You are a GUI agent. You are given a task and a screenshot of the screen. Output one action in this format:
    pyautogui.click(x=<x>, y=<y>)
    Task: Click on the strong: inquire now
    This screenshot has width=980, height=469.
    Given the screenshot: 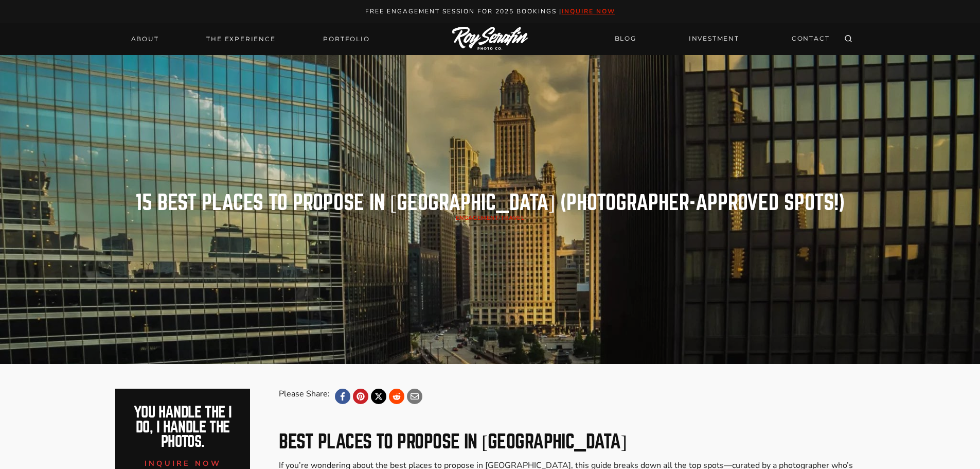 What is the action you would take?
    pyautogui.click(x=588, y=11)
    